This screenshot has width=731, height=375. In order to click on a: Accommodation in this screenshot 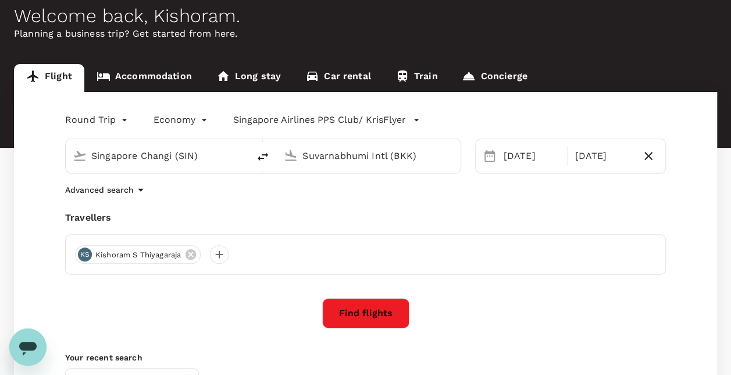, I will do `click(144, 78)`.